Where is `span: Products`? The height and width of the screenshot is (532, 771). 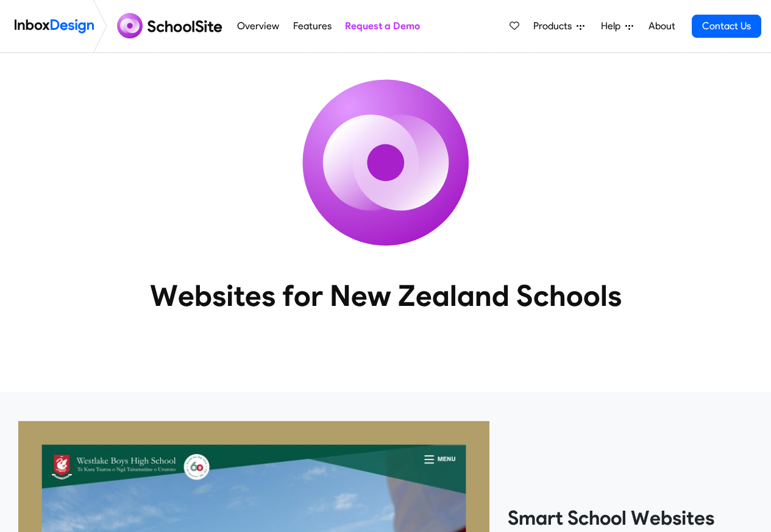 span: Products is located at coordinates (555, 27).